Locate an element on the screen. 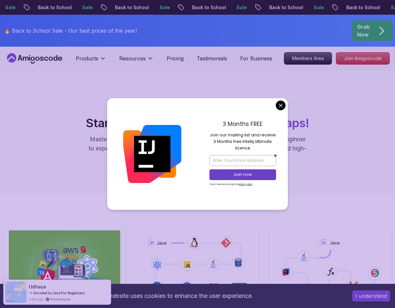  p: Pricing is located at coordinates (175, 58).